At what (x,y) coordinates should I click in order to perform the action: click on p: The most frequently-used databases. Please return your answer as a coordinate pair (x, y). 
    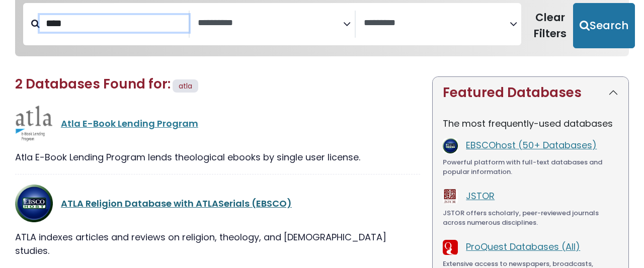
    Looking at the image, I should click on (530, 123).